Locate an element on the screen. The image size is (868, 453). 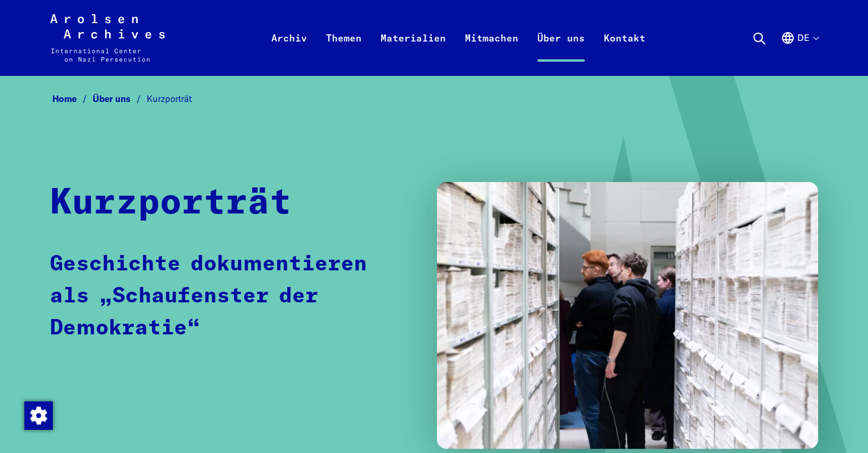
a: Mitmachen is located at coordinates (491, 52).